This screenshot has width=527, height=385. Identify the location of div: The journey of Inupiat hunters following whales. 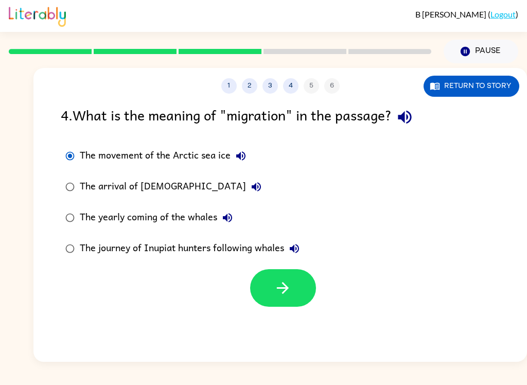
(192, 249).